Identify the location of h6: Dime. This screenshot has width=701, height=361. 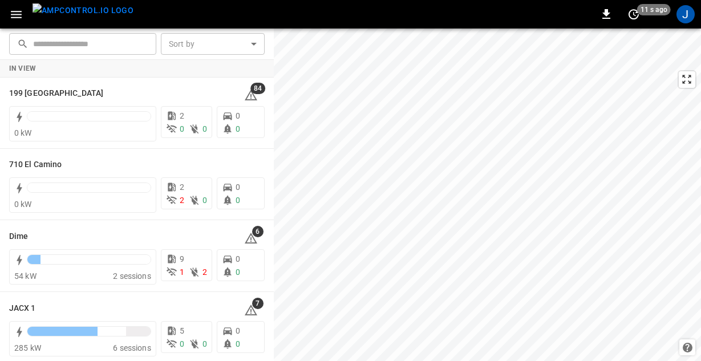
(18, 237).